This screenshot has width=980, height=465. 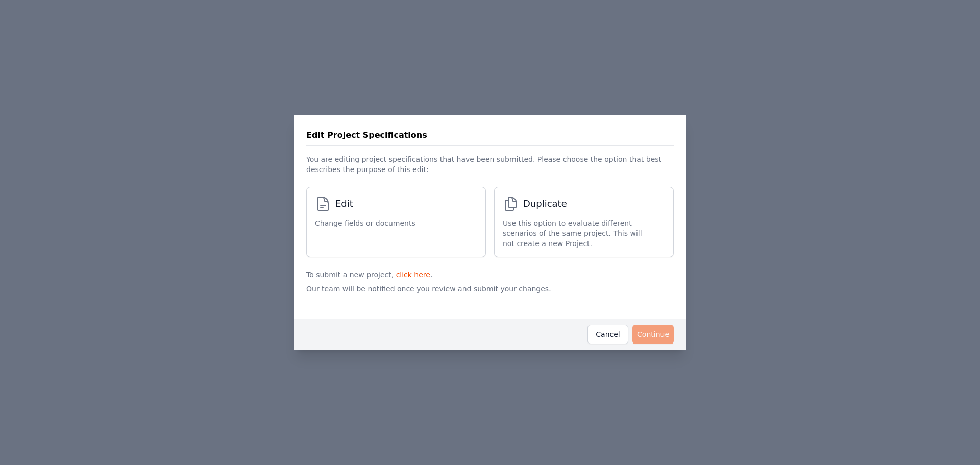 What do you see at coordinates (490, 272) in the screenshot?
I see `p: To submit a new project, .` at bounding box center [490, 272].